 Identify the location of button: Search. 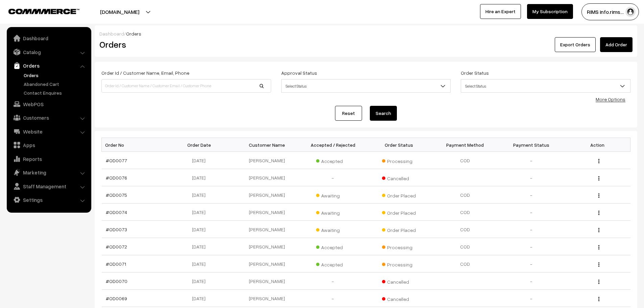
(383, 113).